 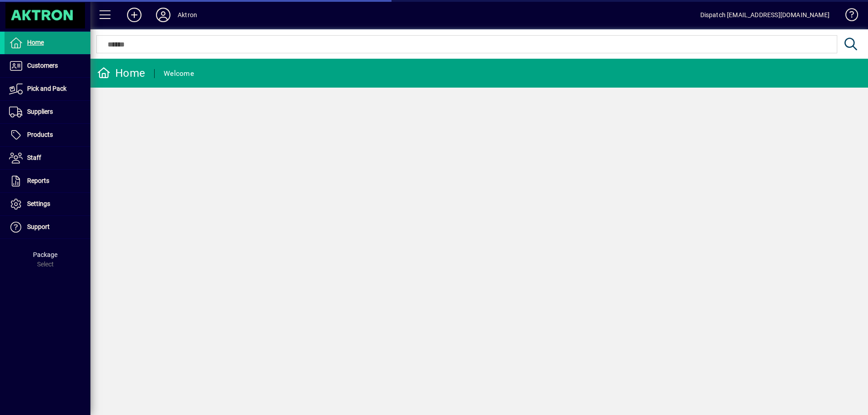 What do you see at coordinates (38, 181) in the screenshot?
I see `span: Reports` at bounding box center [38, 181].